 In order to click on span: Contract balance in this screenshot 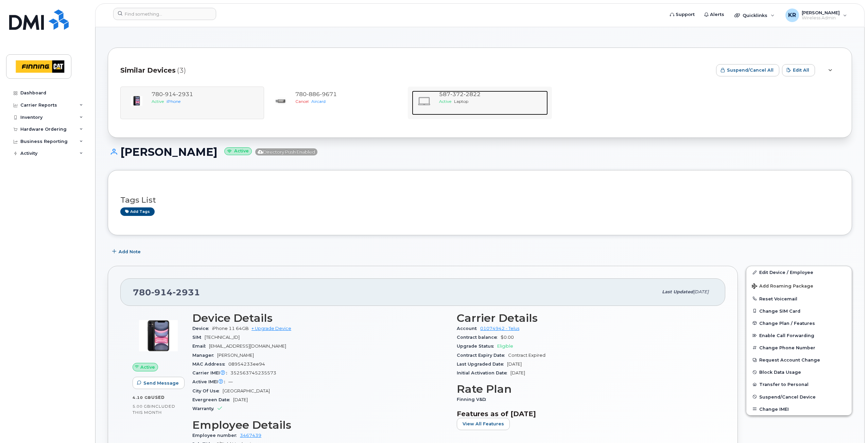, I will do `click(479, 338)`.